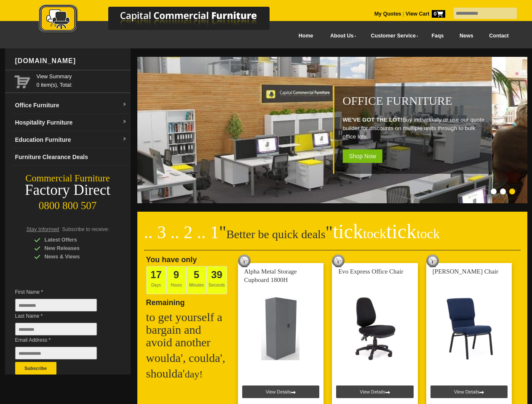 This screenshot has height=404, width=532. I want to click on span: Remaining, so click(165, 301).